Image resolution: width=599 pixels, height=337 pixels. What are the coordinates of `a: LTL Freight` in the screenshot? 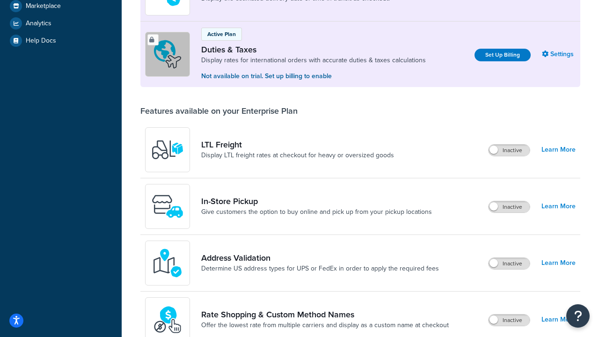 It's located at (298, 145).